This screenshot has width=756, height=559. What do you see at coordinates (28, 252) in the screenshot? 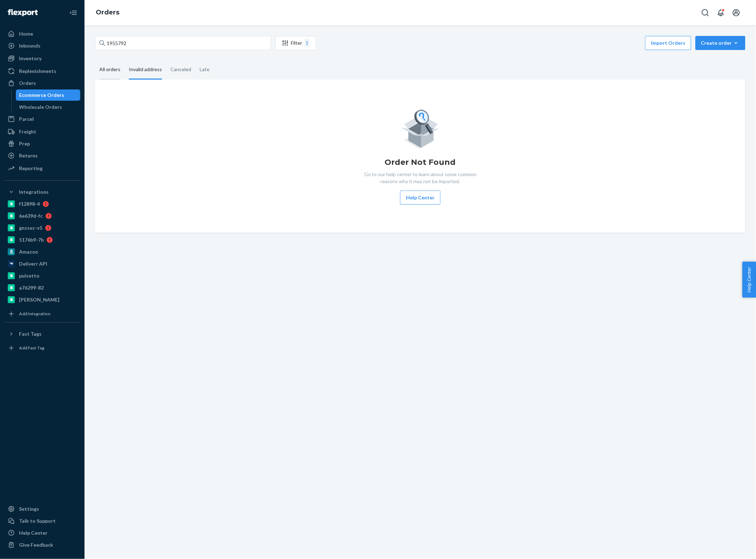
I see `div: Amazon` at bounding box center [28, 252].